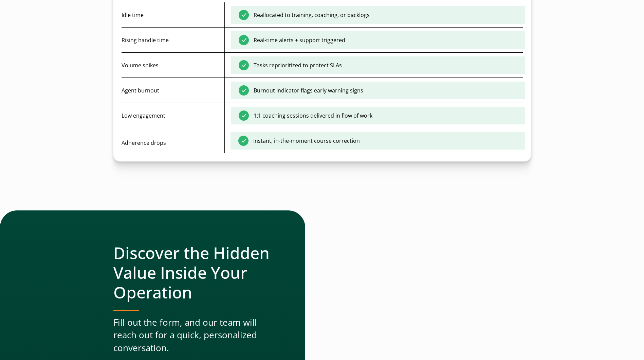 This screenshot has height=360, width=644. What do you see at coordinates (378, 116) in the screenshot?
I see `mark: 1:1 coaching sessions delivered in flow of work` at bounding box center [378, 116].